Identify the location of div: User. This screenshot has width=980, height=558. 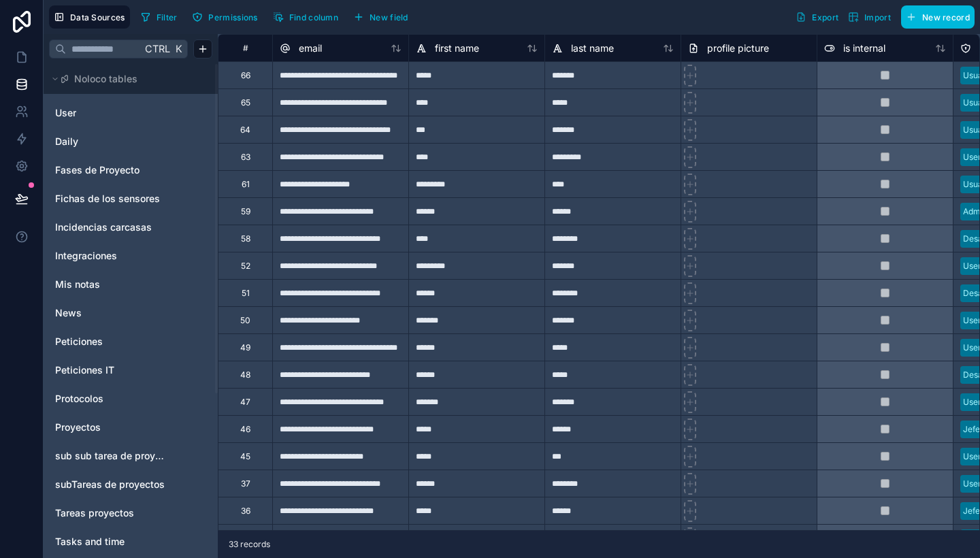
(130, 113).